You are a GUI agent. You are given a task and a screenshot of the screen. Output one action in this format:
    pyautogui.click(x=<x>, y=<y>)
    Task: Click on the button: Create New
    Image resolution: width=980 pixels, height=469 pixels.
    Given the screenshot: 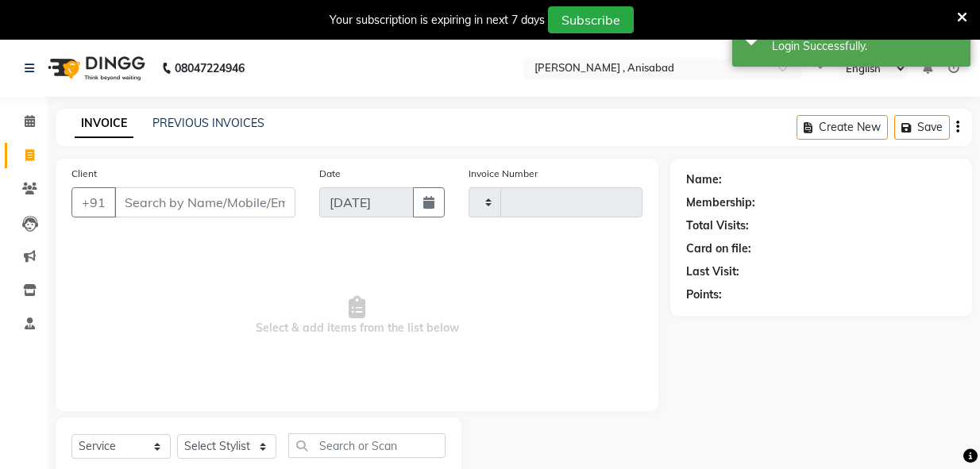 What is the action you would take?
    pyautogui.click(x=842, y=127)
    